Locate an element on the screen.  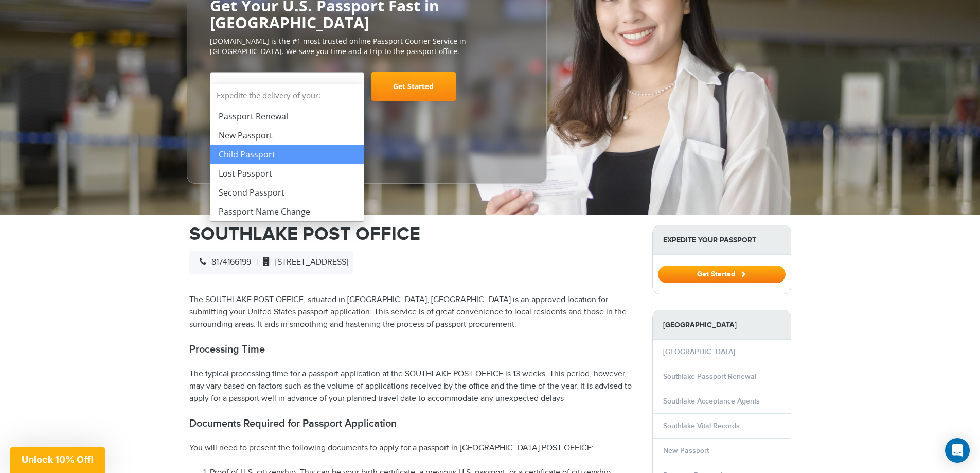
a: Southlake Acceptance Agents is located at coordinates (711, 401).